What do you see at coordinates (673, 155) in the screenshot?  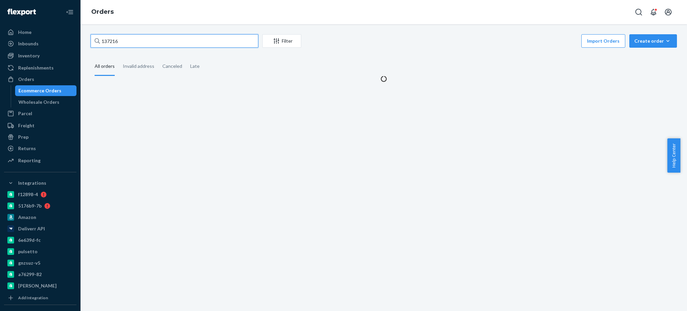 I see `button: Help Center` at bounding box center [673, 155].